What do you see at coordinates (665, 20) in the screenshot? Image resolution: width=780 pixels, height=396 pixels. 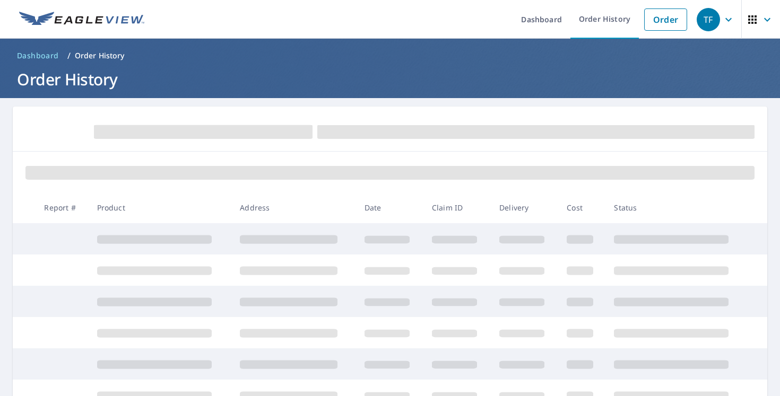 I see `a: Order` at bounding box center [665, 20].